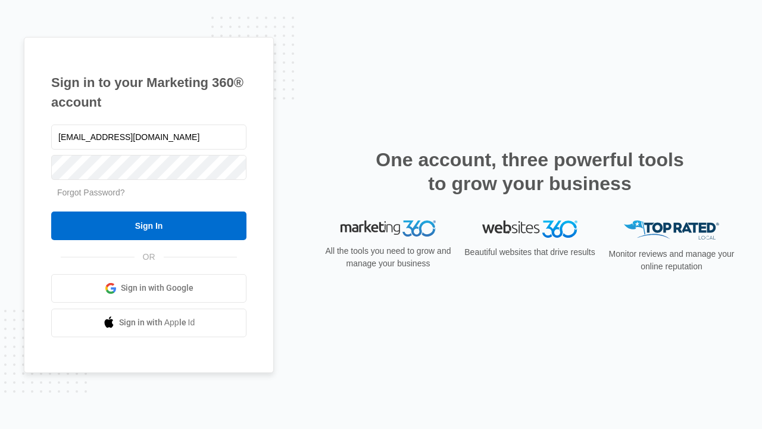 The width and height of the screenshot is (762, 429). Describe the element at coordinates (149, 288) in the screenshot. I see `a: Sign in with Google` at that location.